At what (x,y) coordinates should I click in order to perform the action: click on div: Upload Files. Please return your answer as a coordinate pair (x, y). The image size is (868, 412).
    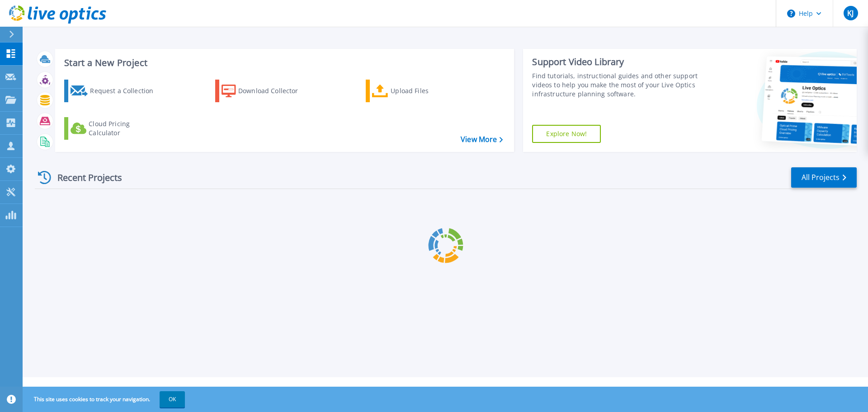
    Looking at the image, I should click on (427, 91).